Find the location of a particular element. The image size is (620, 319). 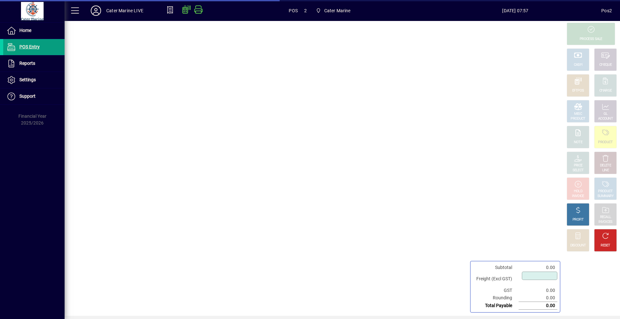

div: EFTPOS is located at coordinates (578, 91).